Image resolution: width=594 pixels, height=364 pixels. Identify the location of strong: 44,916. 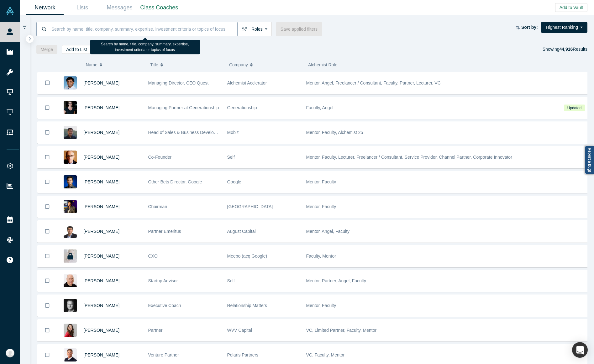
(565, 49).